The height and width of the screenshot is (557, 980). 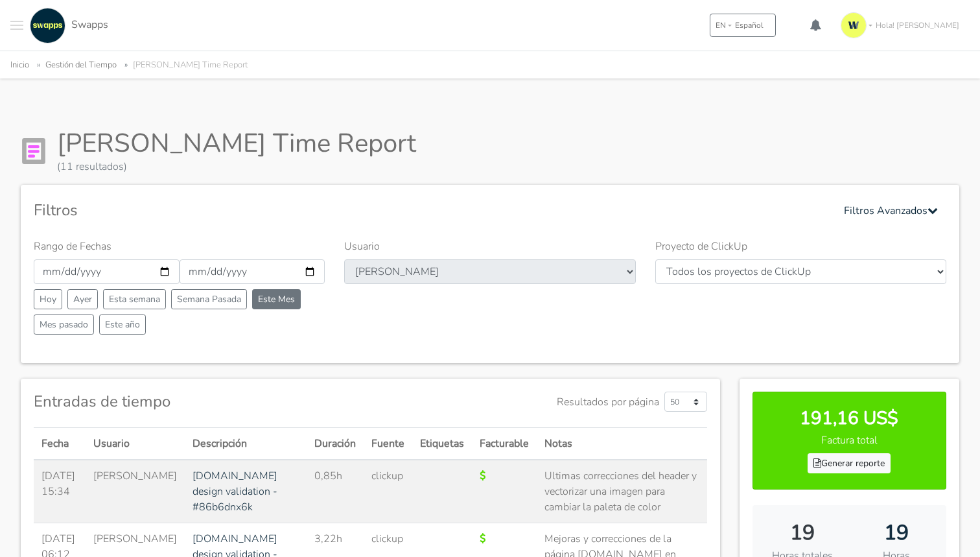 I want to click on th: Duración, so click(x=335, y=444).